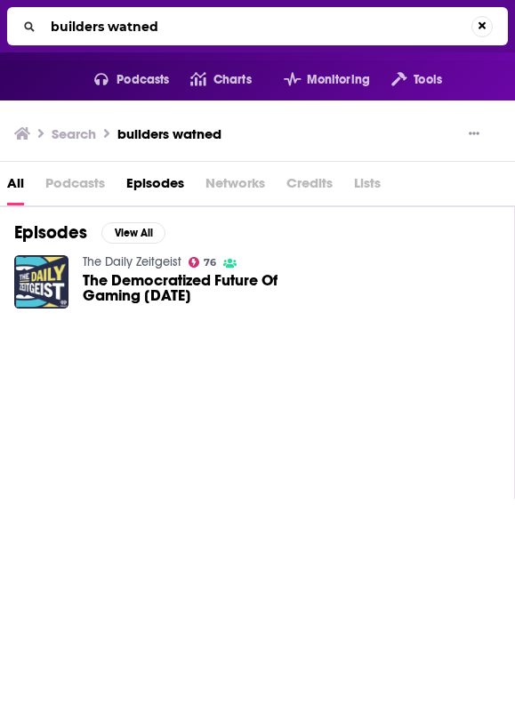  Describe the element at coordinates (210, 80) in the screenshot. I see `a: Charts` at that location.